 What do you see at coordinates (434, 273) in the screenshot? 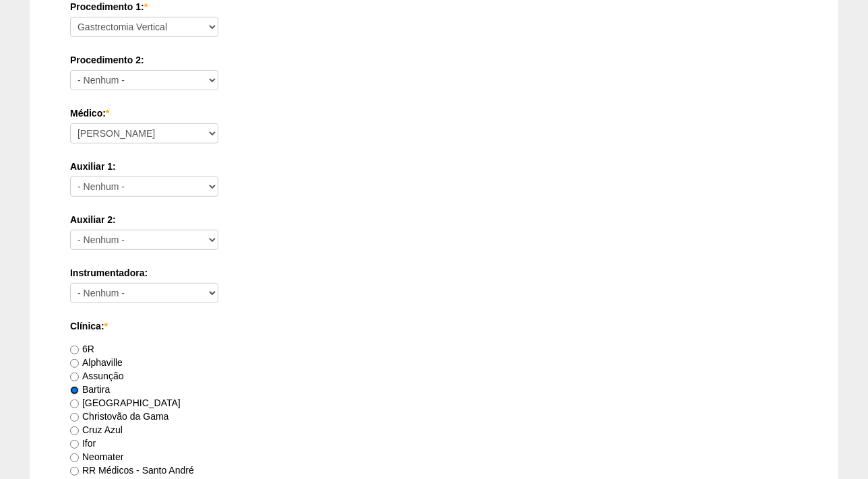
I see `label: Instrumentadora:` at bounding box center [434, 273].